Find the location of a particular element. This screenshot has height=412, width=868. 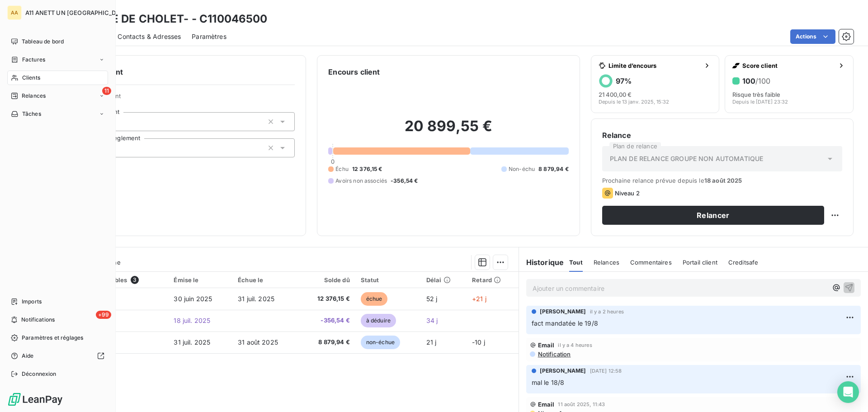

span: Notification is located at coordinates (553, 354).